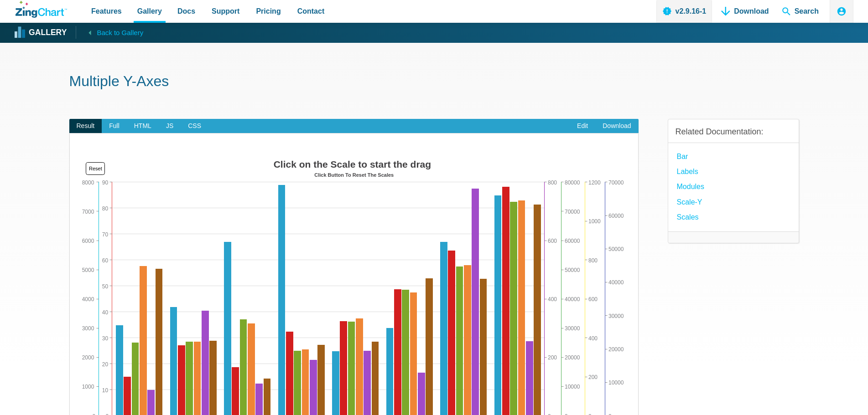 Image resolution: width=868 pixels, height=415 pixels. Describe the element at coordinates (688, 217) in the screenshot. I see `a: Scales` at that location.